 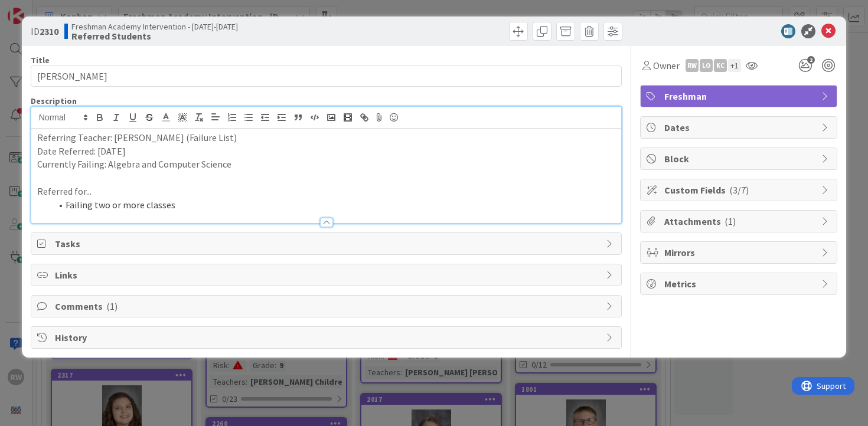 I want to click on label: Title, so click(x=40, y=60).